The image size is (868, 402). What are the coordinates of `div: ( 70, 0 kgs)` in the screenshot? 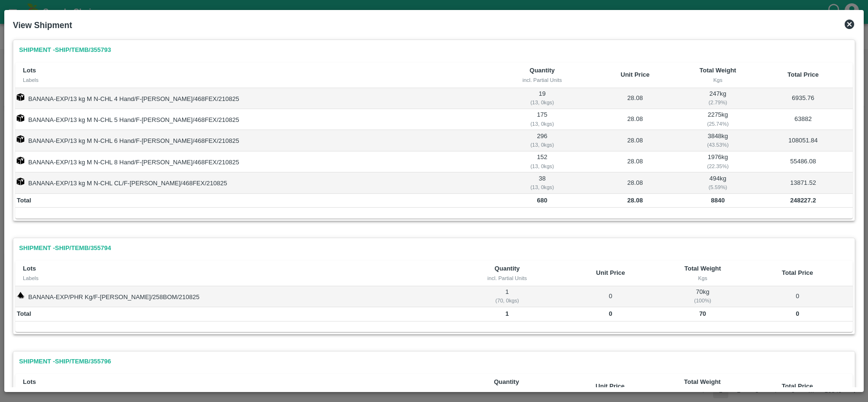 It's located at (507, 301).